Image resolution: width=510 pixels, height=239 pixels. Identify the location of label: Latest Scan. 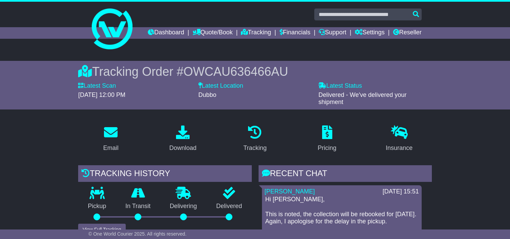
(97, 86).